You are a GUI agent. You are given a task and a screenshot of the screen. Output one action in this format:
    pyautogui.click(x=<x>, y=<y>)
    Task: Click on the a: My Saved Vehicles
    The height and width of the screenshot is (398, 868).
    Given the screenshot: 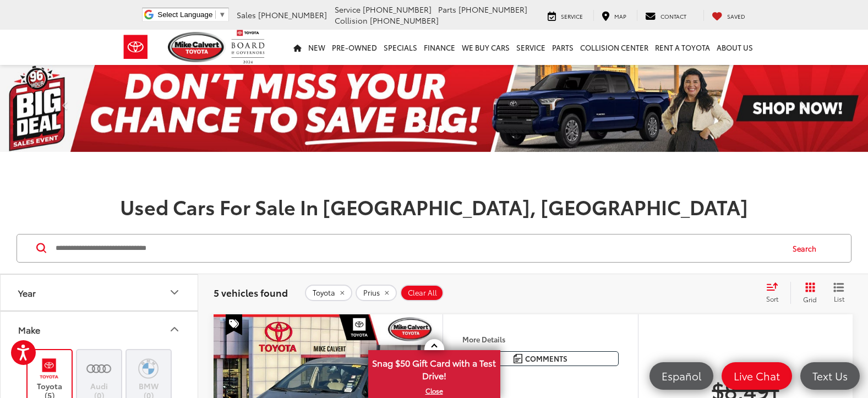 What is the action you would take?
    pyautogui.click(x=728, y=15)
    